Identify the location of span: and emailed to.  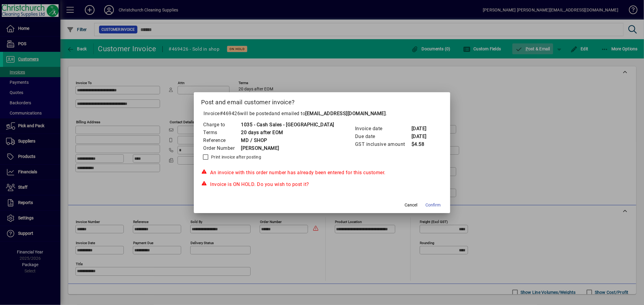
(328, 113).